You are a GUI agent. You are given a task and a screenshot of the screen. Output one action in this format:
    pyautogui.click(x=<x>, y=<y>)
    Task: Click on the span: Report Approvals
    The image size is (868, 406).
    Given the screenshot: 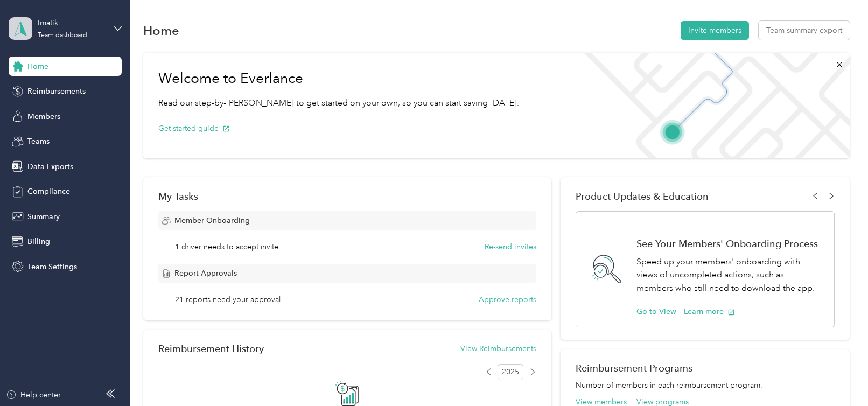 What is the action you would take?
    pyautogui.click(x=206, y=273)
    